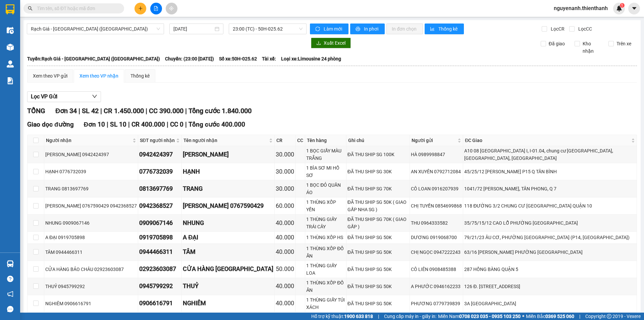 The height and width of the screenshot is (320, 644). I want to click on div: 0906616791, so click(160, 303).